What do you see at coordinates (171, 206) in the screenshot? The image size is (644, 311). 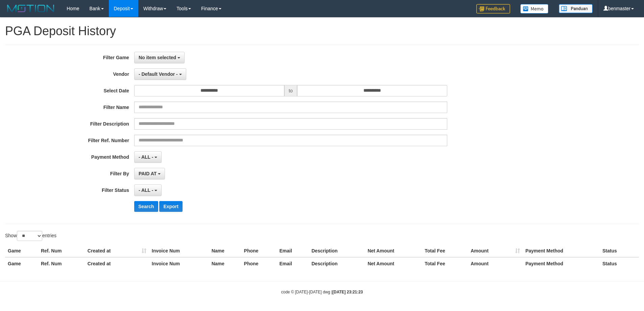 I see `button: Export` at bounding box center [171, 206].